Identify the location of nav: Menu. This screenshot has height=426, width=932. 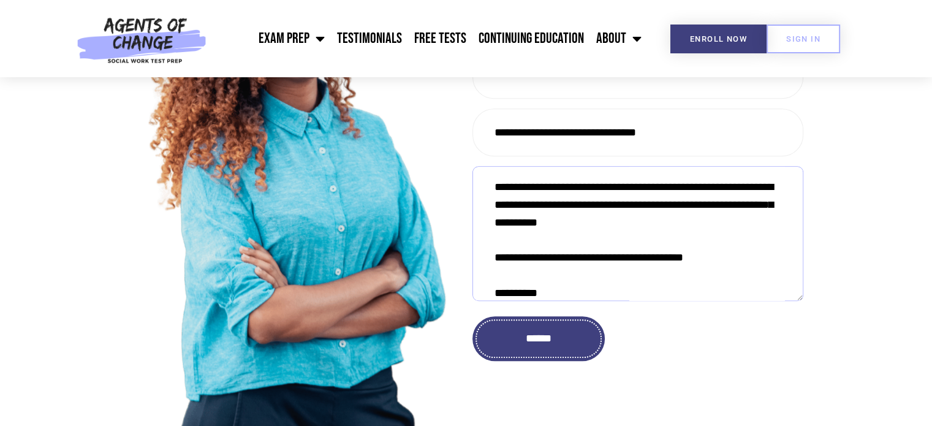
(430, 39).